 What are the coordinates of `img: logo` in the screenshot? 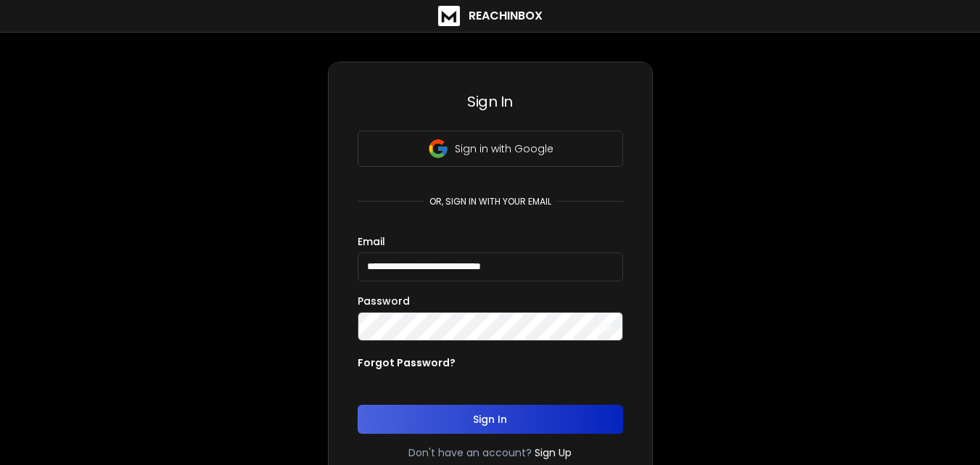 It's located at (449, 16).